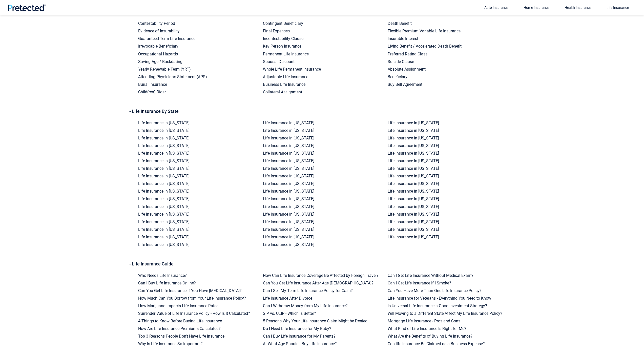 The image size is (644, 352). Describe the element at coordinates (424, 46) in the screenshot. I see `a: Living Benefit / Accelerated Death Benefit` at that location.